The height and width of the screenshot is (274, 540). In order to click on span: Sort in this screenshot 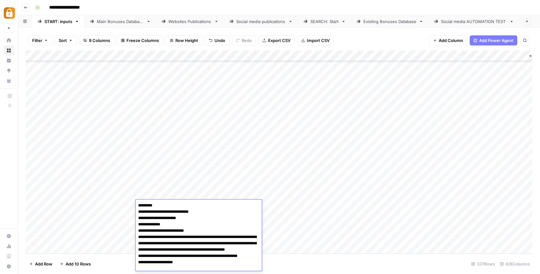, I will do `click(63, 40)`.